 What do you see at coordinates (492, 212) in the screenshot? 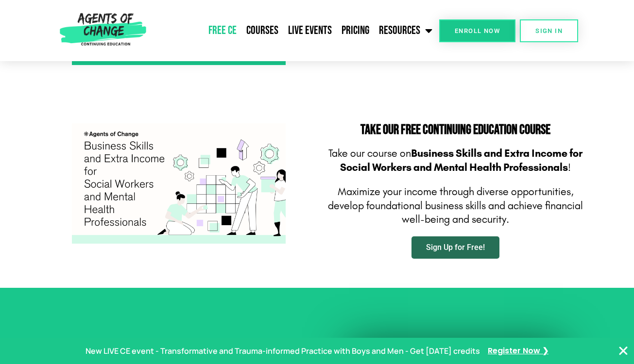
I see `span: chieve financial well-being and security.` at bounding box center [492, 212].